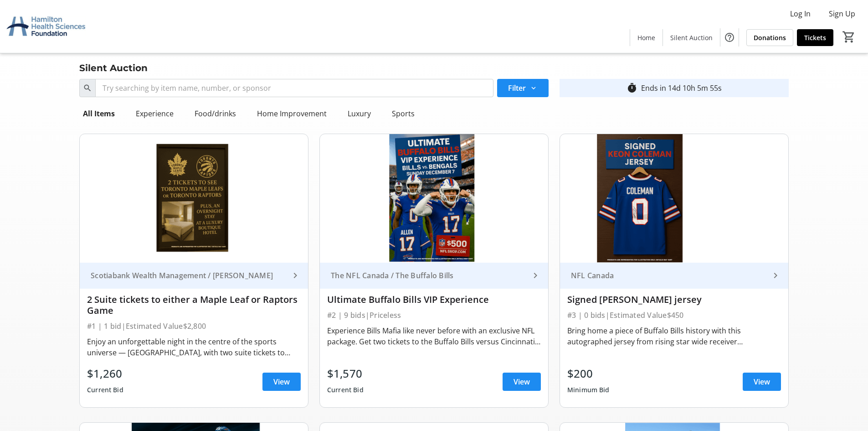 Image resolution: width=868 pixels, height=431 pixels. I want to click on img: Hamilton Health Sciences Foundation's Logo, so click(46, 26).